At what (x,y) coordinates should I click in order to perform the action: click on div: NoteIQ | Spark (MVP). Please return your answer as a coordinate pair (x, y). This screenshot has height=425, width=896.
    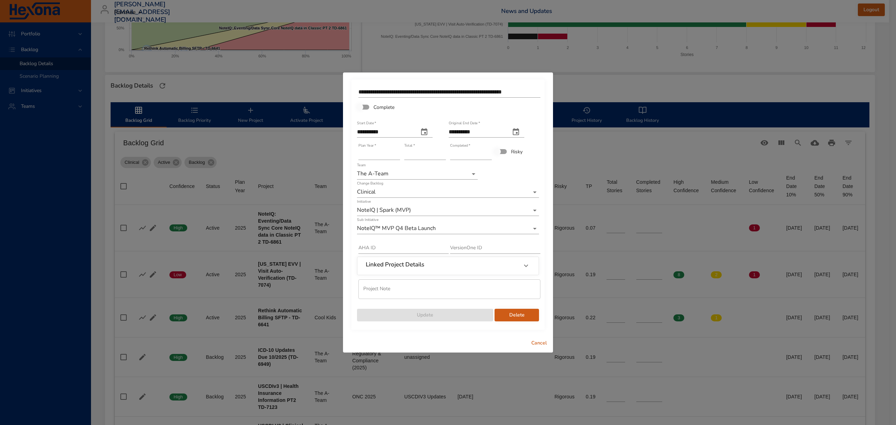
    Looking at the image, I should click on (448, 210).